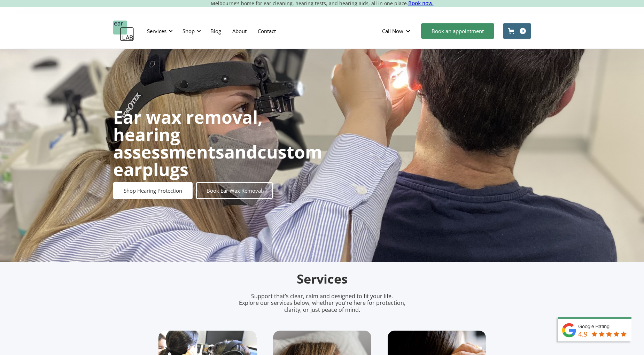 The width and height of the screenshot is (644, 355). What do you see at coordinates (517, 31) in the screenshot?
I see `a: Open cart` at bounding box center [517, 31].